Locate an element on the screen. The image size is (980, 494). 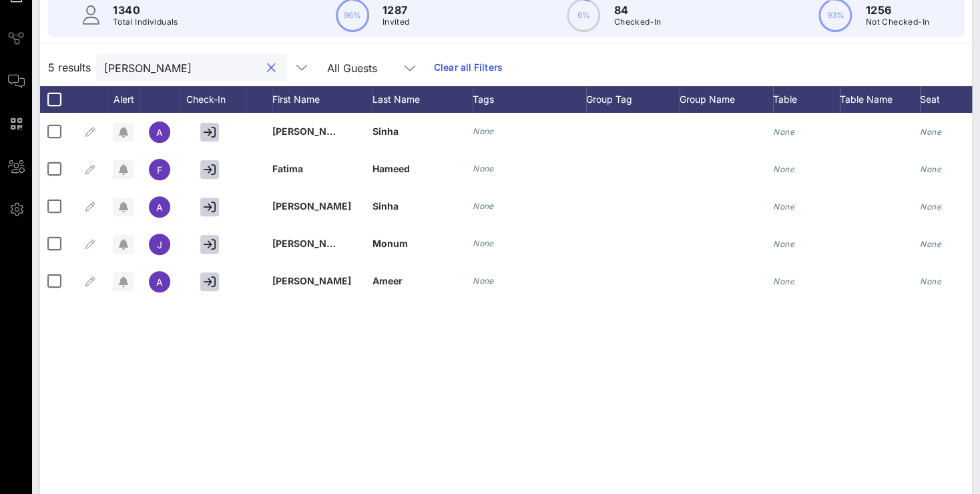
p: Not Checked-In is located at coordinates (898, 22).